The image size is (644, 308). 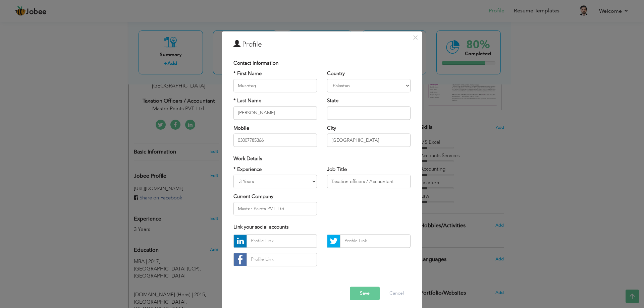 I want to click on label: Job Title, so click(x=337, y=169).